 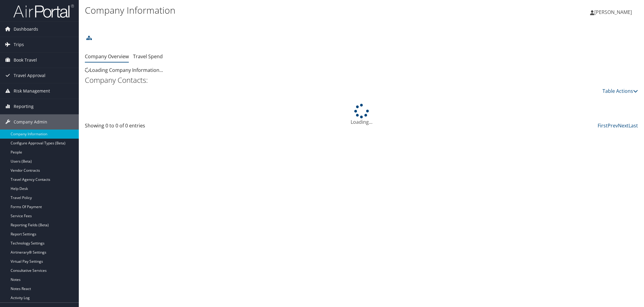 I want to click on a: Table Actions, so click(x=620, y=91).